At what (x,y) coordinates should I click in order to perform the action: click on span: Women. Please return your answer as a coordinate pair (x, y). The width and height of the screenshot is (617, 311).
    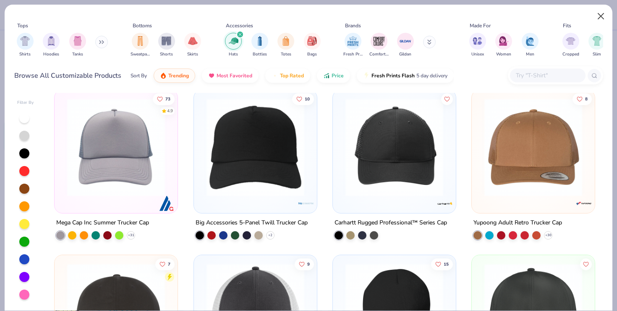
    Looking at the image, I should click on (504, 54).